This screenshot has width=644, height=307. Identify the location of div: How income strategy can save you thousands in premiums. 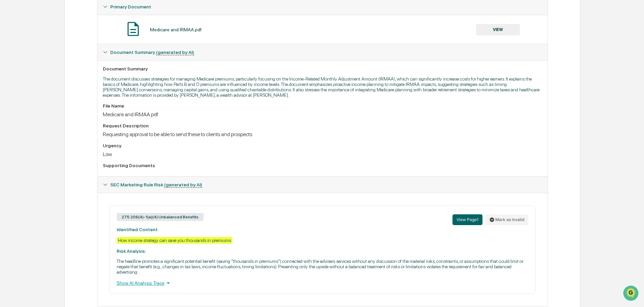
(174, 240).